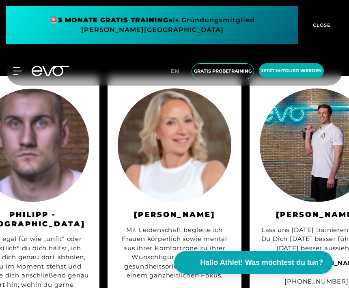  I want to click on a: Gratis Probetraining, so click(223, 71).